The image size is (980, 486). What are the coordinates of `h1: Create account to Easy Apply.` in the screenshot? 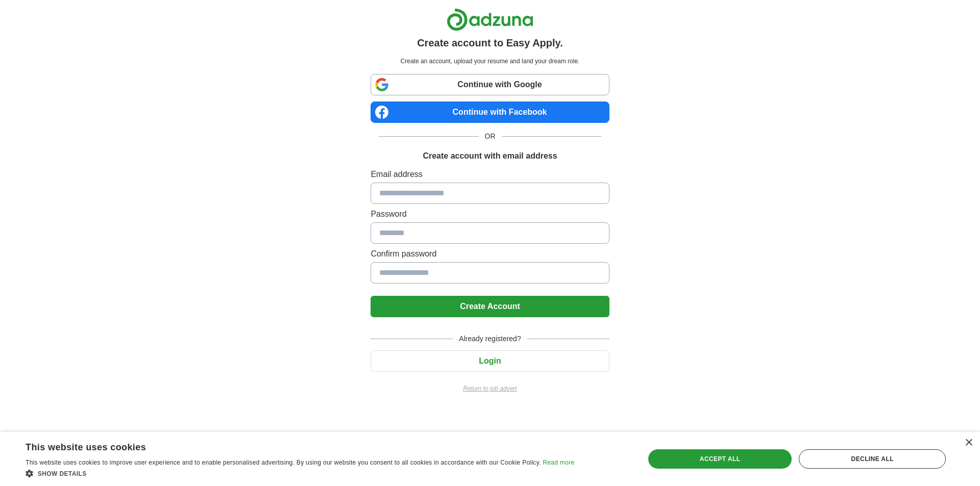 It's located at (490, 43).